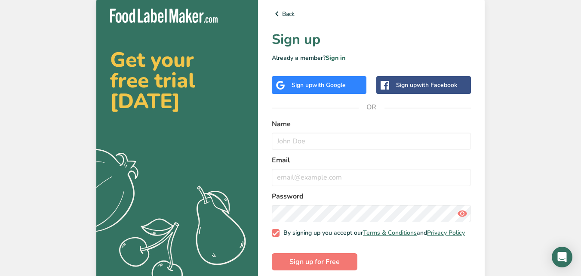 The height and width of the screenshot is (276, 581). What do you see at coordinates (372, 233) in the screenshot?
I see `span: By signing up you accept our and` at bounding box center [372, 233].